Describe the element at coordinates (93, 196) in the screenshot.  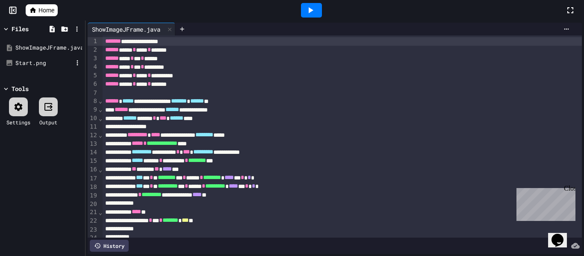
I see `div: 19` at that location.